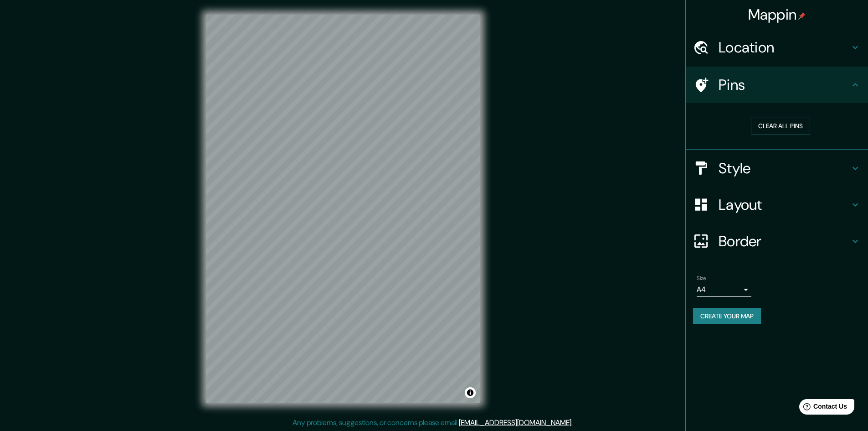 The height and width of the screenshot is (431, 868). I want to click on div: Style, so click(776, 168).